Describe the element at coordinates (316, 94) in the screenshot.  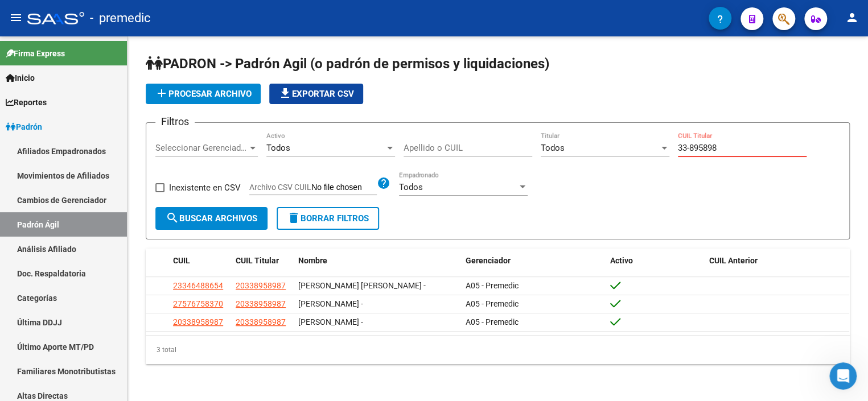
I see `button: Exportar CSV` at that location.